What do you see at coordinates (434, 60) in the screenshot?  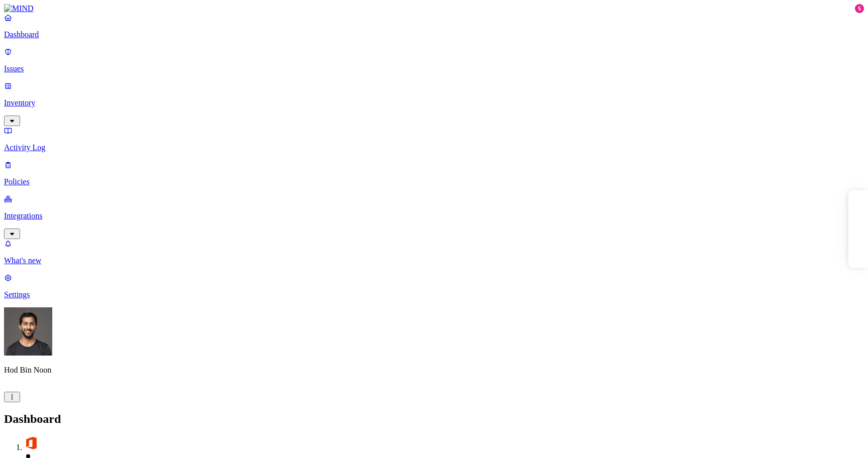 I see `a: Issues` at bounding box center [434, 60].